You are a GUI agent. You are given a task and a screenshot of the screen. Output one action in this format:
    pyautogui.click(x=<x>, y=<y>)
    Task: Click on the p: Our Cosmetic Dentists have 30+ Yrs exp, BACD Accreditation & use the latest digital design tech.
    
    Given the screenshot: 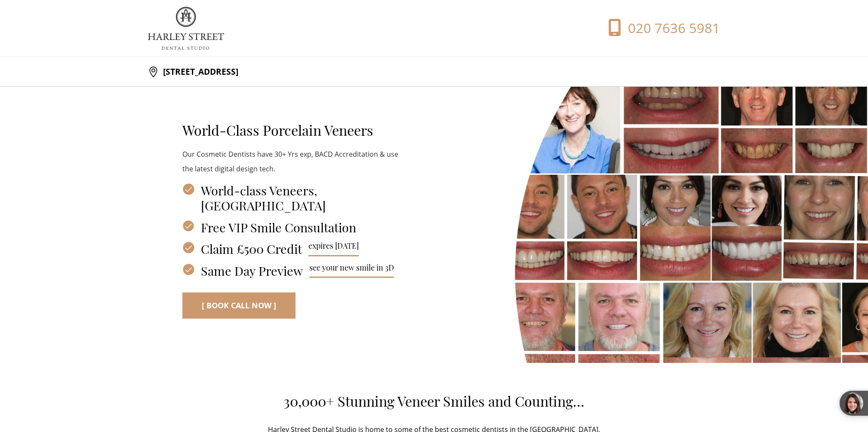 What is the action you would take?
    pyautogui.click(x=291, y=162)
    